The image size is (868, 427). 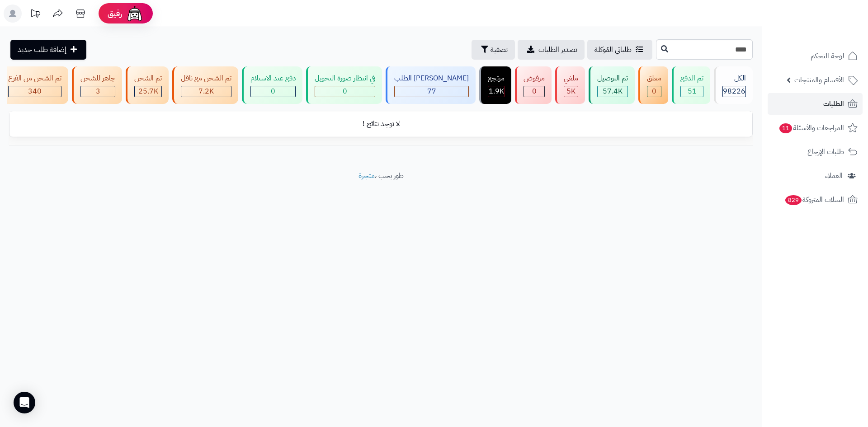 What do you see at coordinates (571, 78) in the screenshot?
I see `div: ملغي` at bounding box center [571, 78].